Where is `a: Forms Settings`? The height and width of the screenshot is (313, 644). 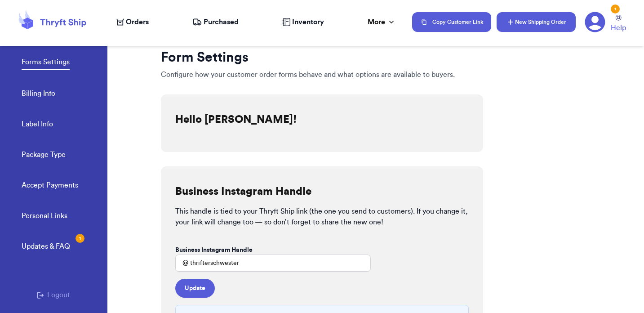 a: Forms Settings is located at coordinates (45, 63).